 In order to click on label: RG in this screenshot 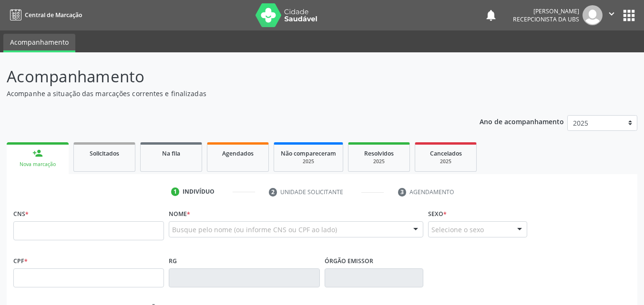, I will do `click(172, 261)`.